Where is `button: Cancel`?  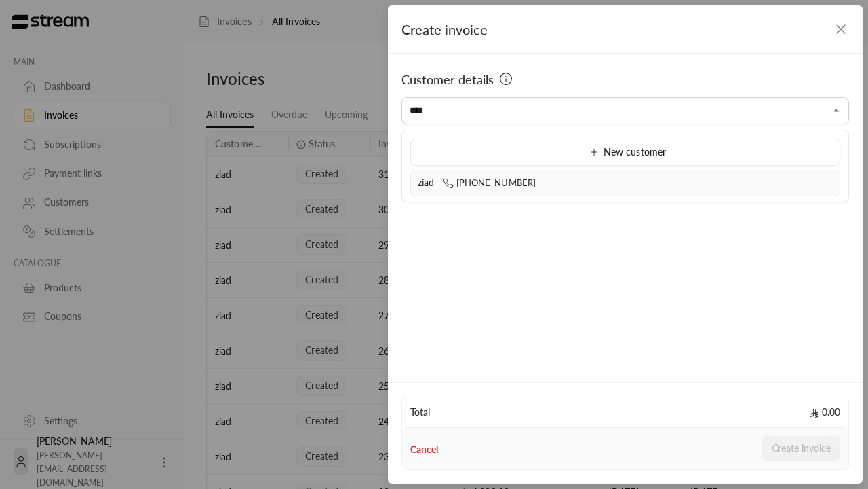
button: Cancel is located at coordinates (424, 450).